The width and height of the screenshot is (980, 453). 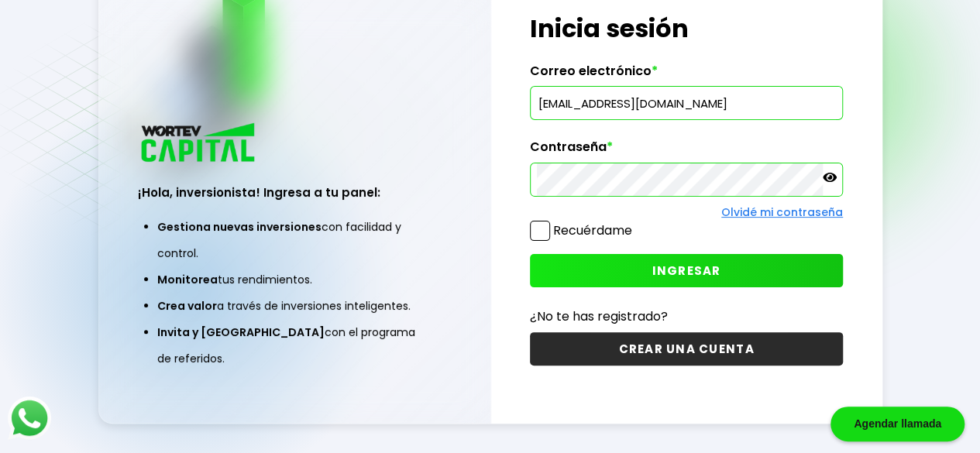 I want to click on input: hola@wortev.capital, so click(x=686, y=103).